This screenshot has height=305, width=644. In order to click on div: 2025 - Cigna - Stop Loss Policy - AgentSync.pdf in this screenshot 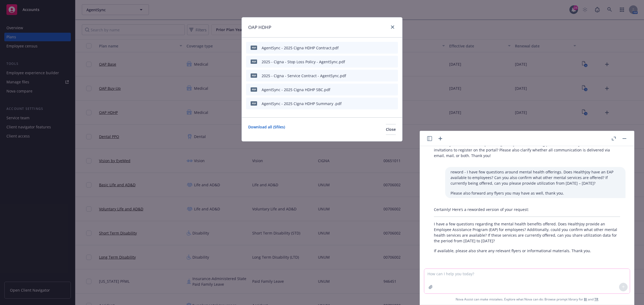, I will do `click(303, 61)`.